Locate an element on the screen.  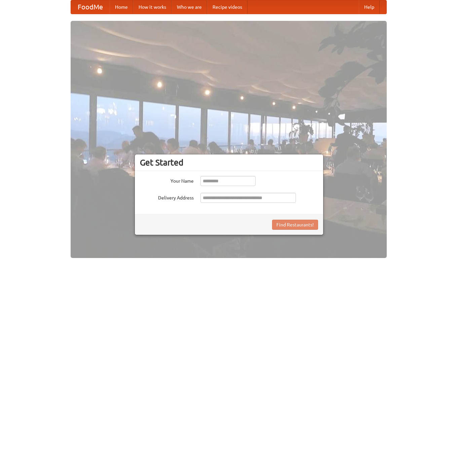
a: Recipe videos is located at coordinates (227, 7).